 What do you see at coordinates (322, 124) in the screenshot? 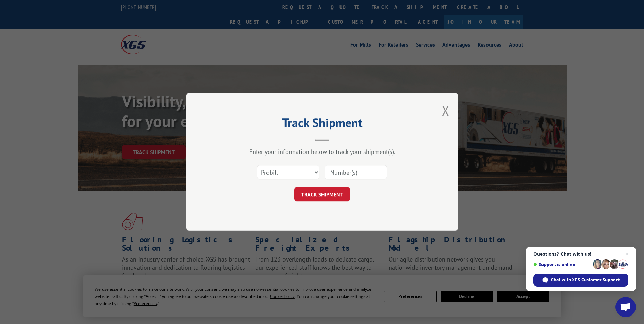
I see `h2: Track Shipment` at bounding box center [322, 124].